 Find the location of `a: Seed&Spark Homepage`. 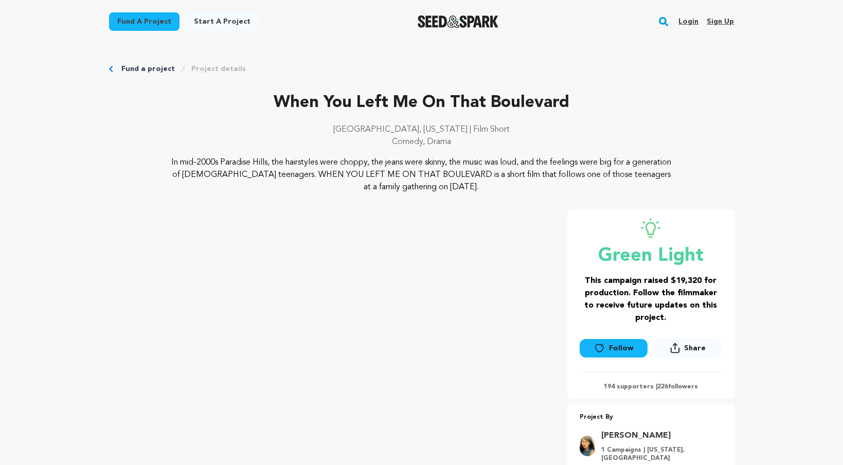

a: Seed&Spark Homepage is located at coordinates (458, 22).